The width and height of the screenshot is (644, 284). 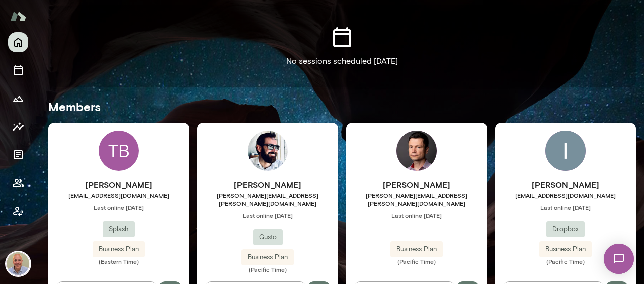 I want to click on img: Senad Mustafic, so click(x=416, y=151).